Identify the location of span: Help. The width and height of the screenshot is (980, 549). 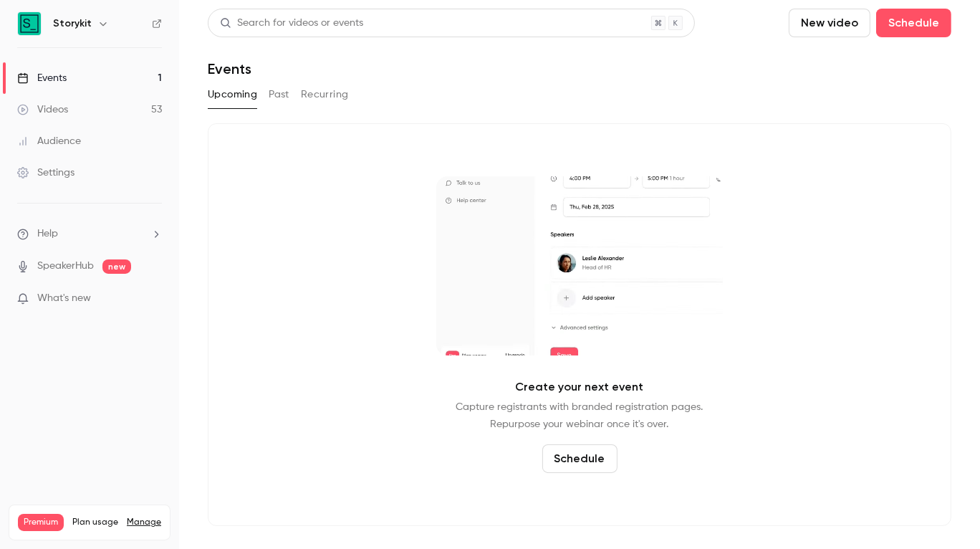
(47, 233).